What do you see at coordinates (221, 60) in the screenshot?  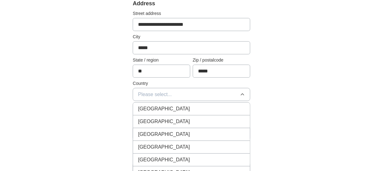 I see `label: Zip / postalcode` at bounding box center [221, 60].